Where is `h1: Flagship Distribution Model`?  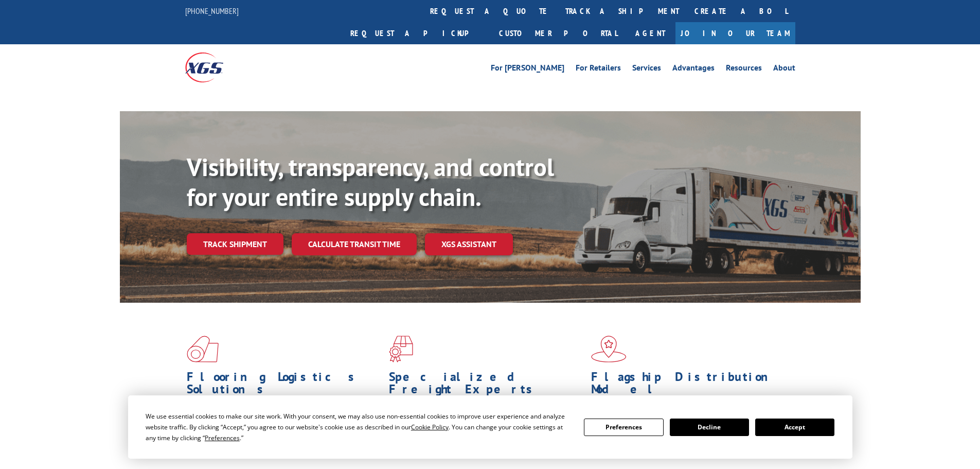
h1: Flagship Distribution Model is located at coordinates (688, 385).